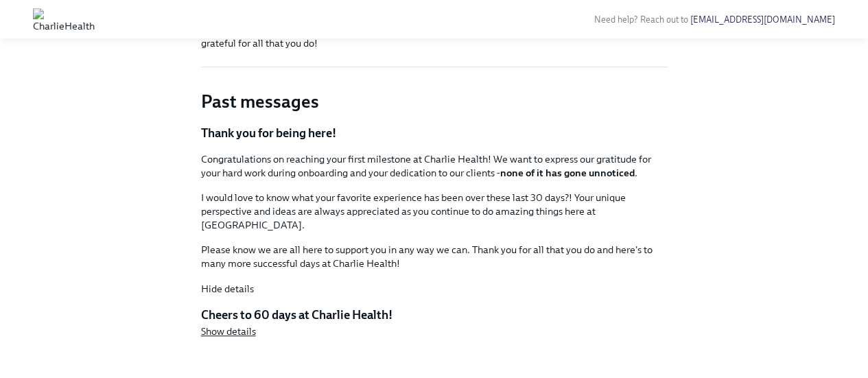 This screenshot has height=378, width=868. Describe the element at coordinates (227, 289) in the screenshot. I see `span: Hide details` at that location.